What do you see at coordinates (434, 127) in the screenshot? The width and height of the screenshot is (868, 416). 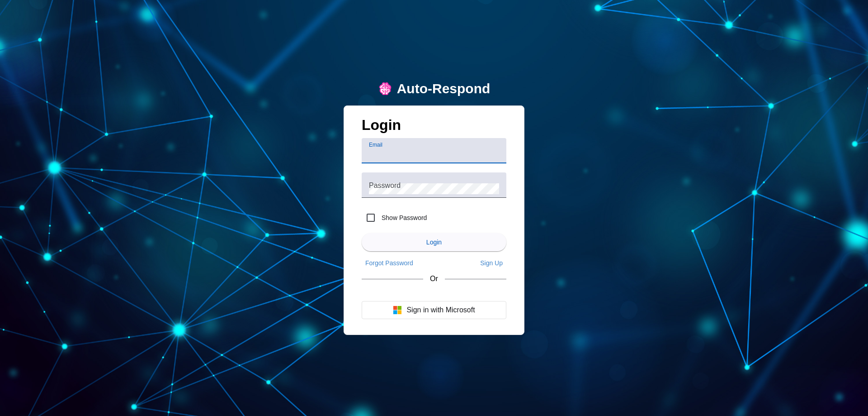 I see `h1: Login` at bounding box center [434, 127].